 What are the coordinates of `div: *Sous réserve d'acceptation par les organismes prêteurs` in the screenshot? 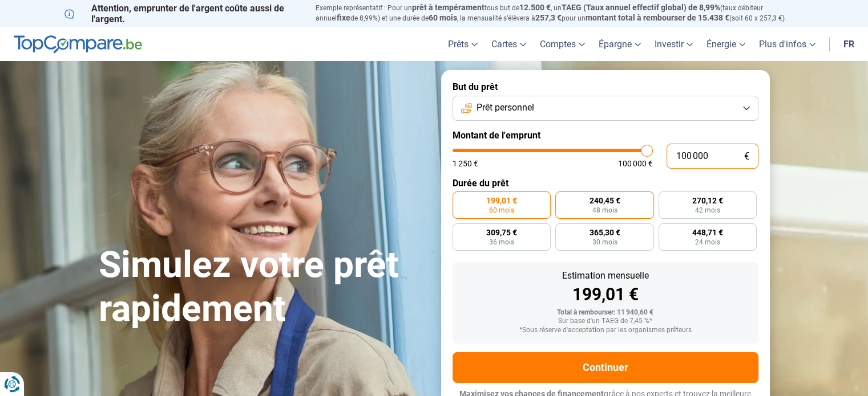 It's located at (605, 331).